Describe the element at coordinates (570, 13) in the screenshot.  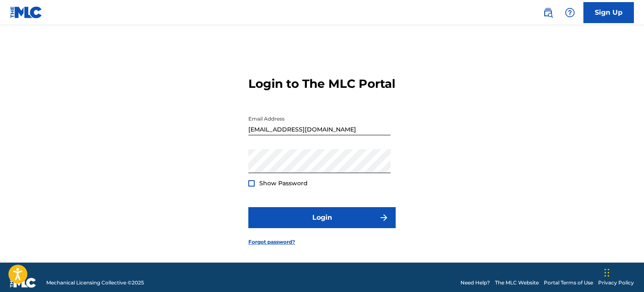
I see `div: Help` at that location.